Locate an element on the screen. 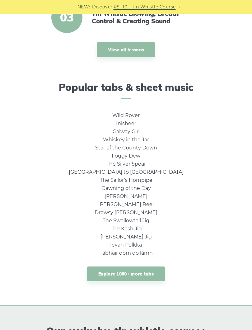 The height and width of the screenshot is (330, 252). a: Whiskey in the Jar is located at coordinates (126, 140).